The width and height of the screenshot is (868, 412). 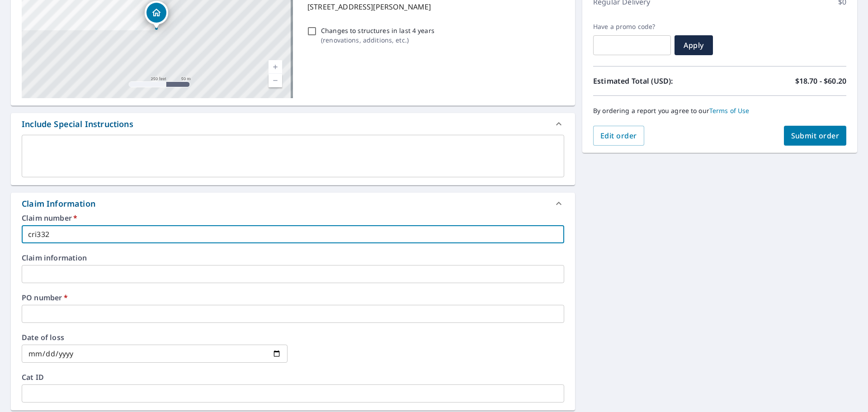 What do you see at coordinates (276, 67) in the screenshot?
I see `a: Current Level 17, Zoom In` at bounding box center [276, 67].